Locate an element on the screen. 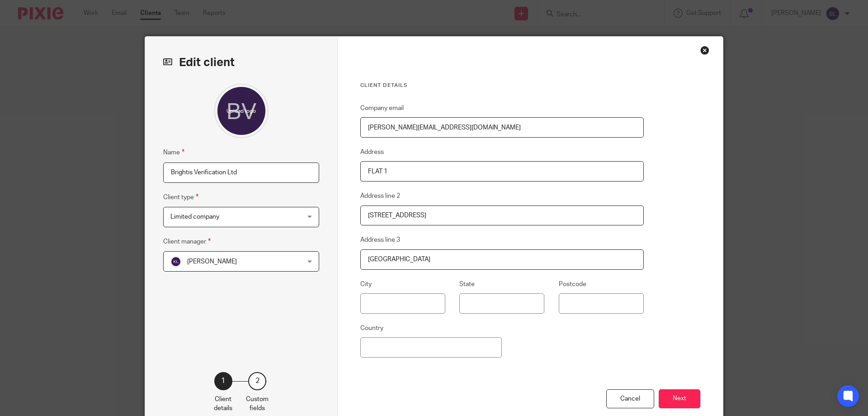 This screenshot has width=868, height=416. label: City is located at coordinates (366, 284).